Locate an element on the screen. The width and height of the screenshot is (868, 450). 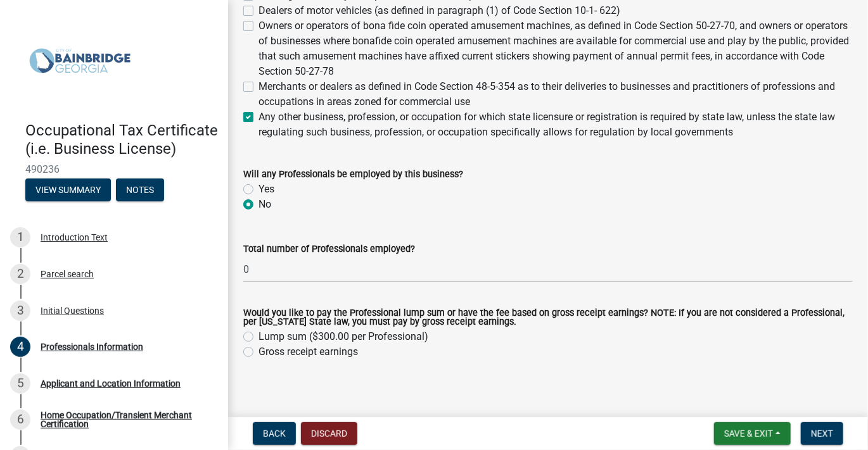
button: Save & Exit is located at coordinates (752, 433).